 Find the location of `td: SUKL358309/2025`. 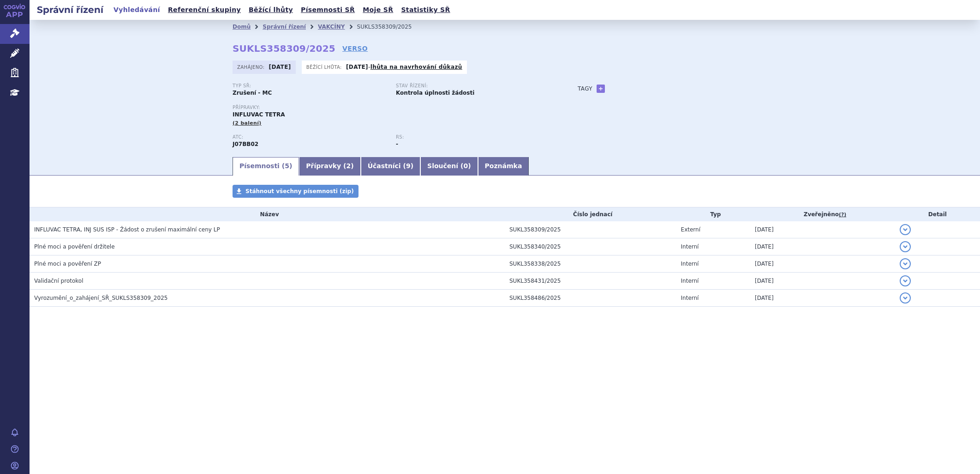

td: SUKL358309/2025 is located at coordinates (591, 230).